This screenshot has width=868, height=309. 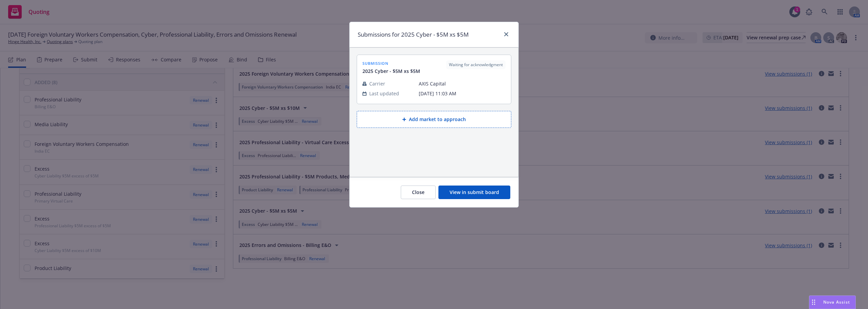 What do you see at coordinates (813, 302) in the screenshot?
I see `div: Drag to move` at bounding box center [813, 302].